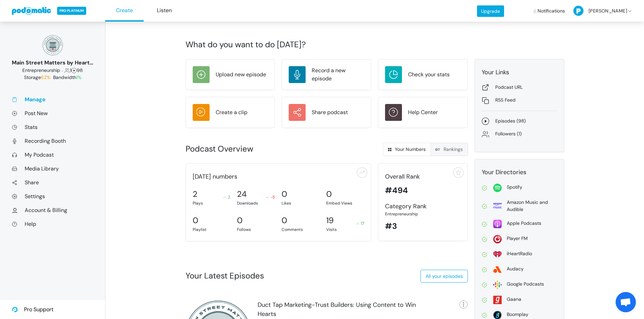 Image resolution: width=644 pixels, height=319 pixels. What do you see at coordinates (497, 224) in the screenshot?
I see `img: apple-26106266178e1f815f76c7066005aa6211188c2910869e7447b8cdd3a6512788.svg` at bounding box center [497, 224].